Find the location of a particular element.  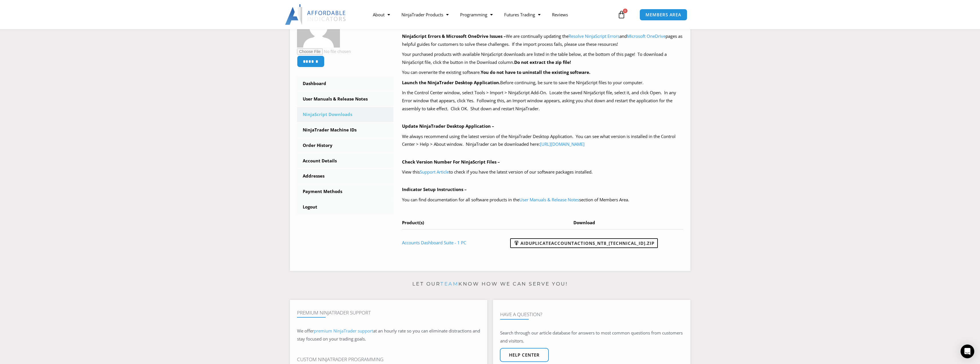

h4: Premium NinjaTrader Support is located at coordinates (388, 312).